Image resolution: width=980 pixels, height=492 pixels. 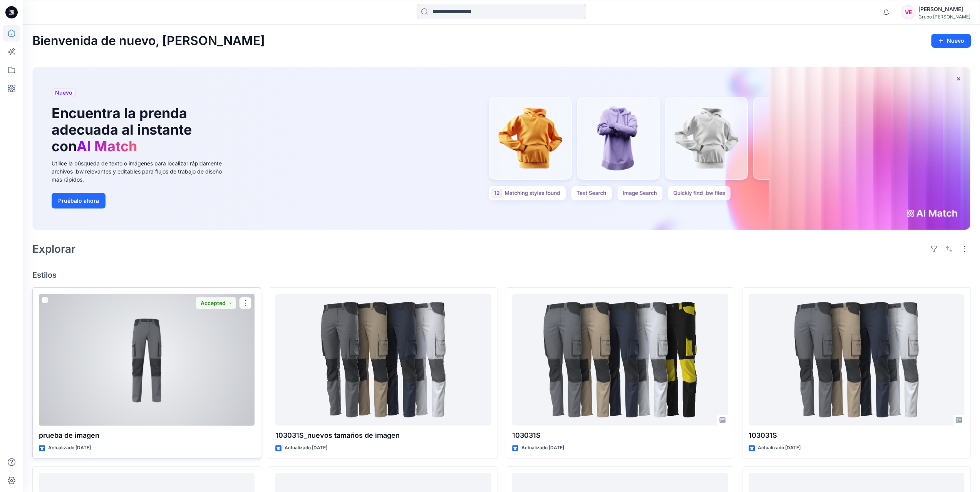 I want to click on button: Nuevo, so click(x=951, y=41).